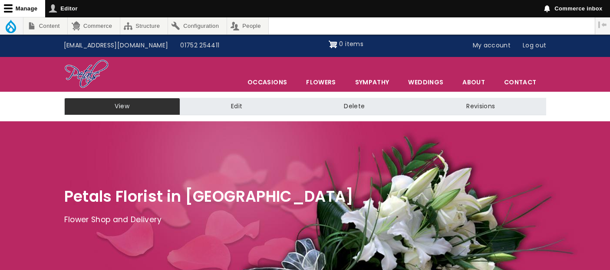 This screenshot has width=610, height=270. Describe the element at coordinates (93, 26) in the screenshot. I see `a: Commerce` at that location.